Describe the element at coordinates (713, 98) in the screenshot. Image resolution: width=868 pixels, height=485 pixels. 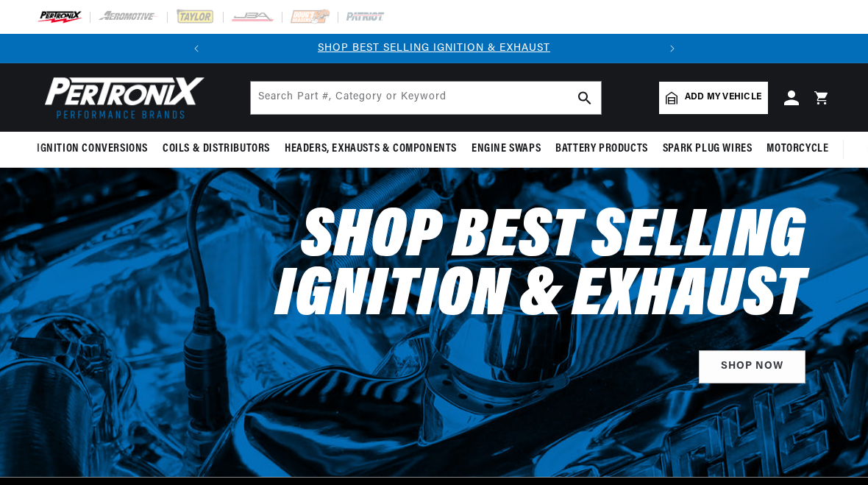
I see `a: Add my vehicle` at that location.